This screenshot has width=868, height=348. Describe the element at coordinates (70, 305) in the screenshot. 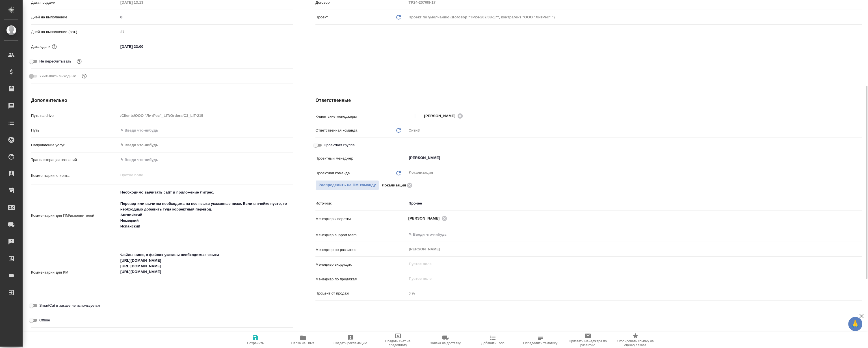

I see `span: SmartCat в заказе не используется` at that location.